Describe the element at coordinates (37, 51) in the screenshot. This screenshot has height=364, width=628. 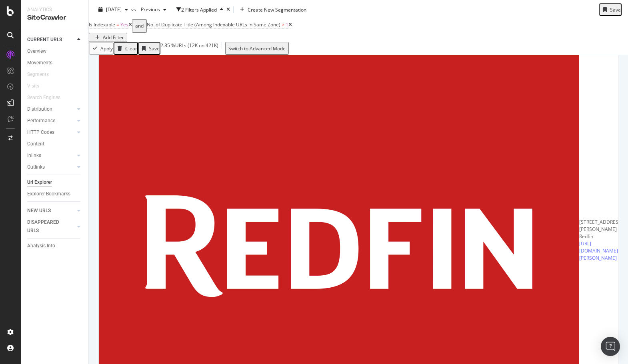
I see `div: Overview` at that location.